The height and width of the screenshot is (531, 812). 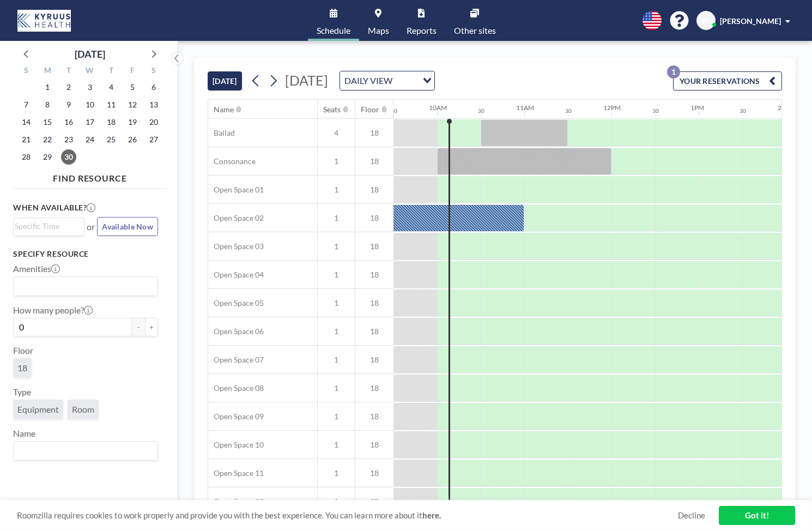 What do you see at coordinates (24, 433) in the screenshot?
I see `label: Name` at bounding box center [24, 433].